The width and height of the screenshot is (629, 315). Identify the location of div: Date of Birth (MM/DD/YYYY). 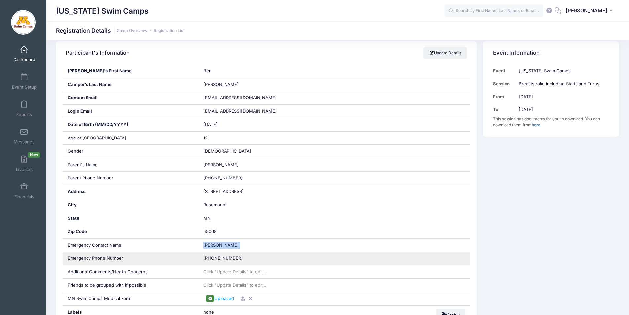
(131, 124).